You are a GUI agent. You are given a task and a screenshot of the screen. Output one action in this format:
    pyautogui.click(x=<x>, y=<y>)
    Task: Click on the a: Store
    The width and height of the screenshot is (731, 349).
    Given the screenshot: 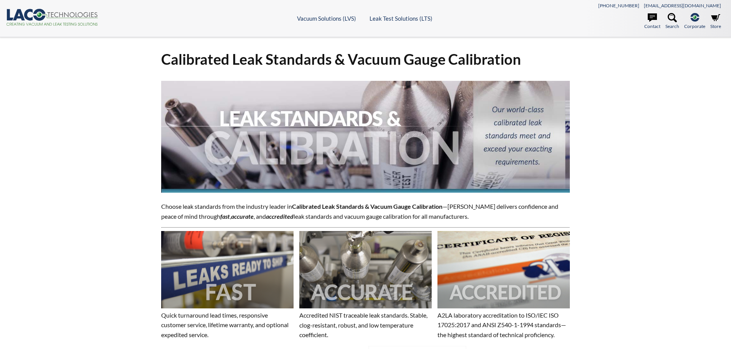 What is the action you would take?
    pyautogui.click(x=715, y=21)
    